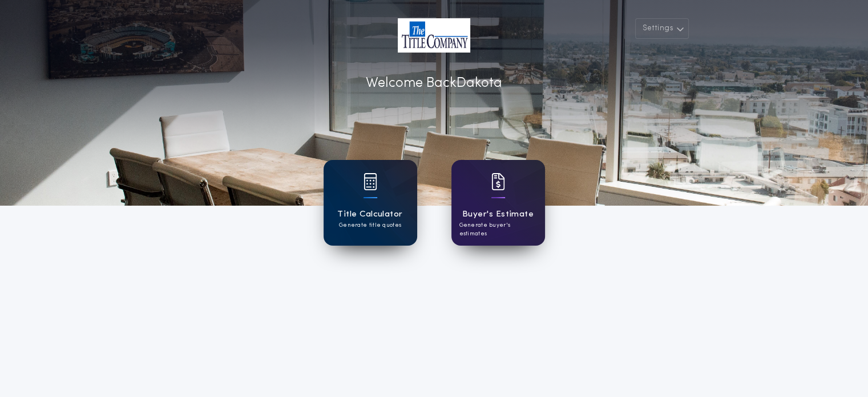  I want to click on h1: Title Calculator, so click(370, 214).